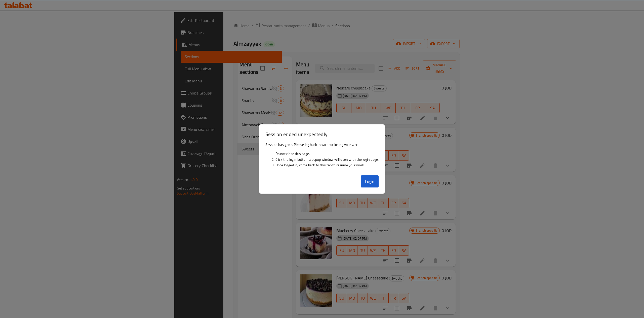 The image size is (644, 318). What do you see at coordinates (327, 154) in the screenshot?
I see `li: Do not close this page.` at bounding box center [327, 154].